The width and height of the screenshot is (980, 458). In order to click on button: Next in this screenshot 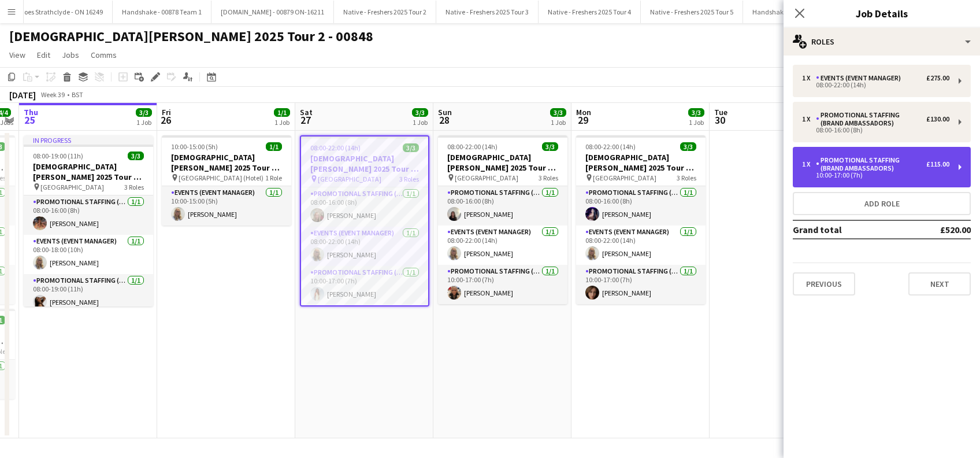, I will do `click(940, 284)`.